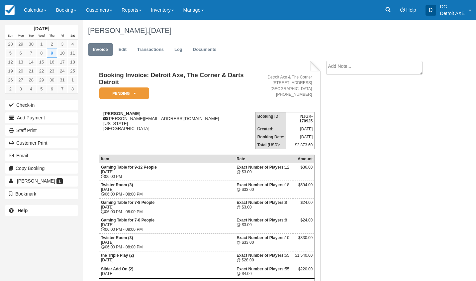 The height and width of the screenshot is (281, 476). Describe the element at coordinates (72, 44) in the screenshot. I see `a: 4` at that location.